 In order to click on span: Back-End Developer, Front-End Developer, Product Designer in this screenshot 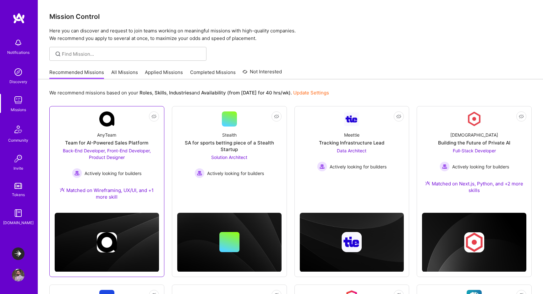, I will do `click(107, 154)`.